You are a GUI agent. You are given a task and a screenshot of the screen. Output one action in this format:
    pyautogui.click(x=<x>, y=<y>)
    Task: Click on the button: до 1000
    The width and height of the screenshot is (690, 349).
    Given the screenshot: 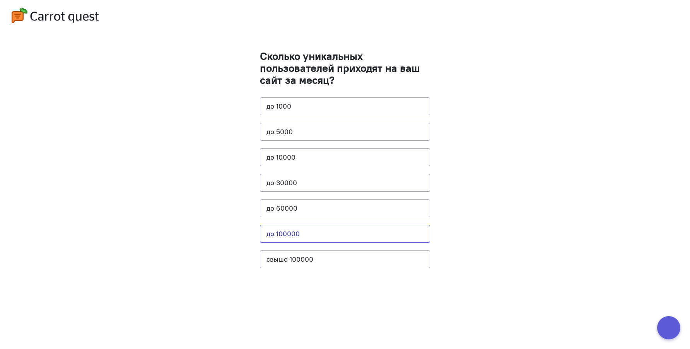 What is the action you would take?
    pyautogui.click(x=345, y=106)
    